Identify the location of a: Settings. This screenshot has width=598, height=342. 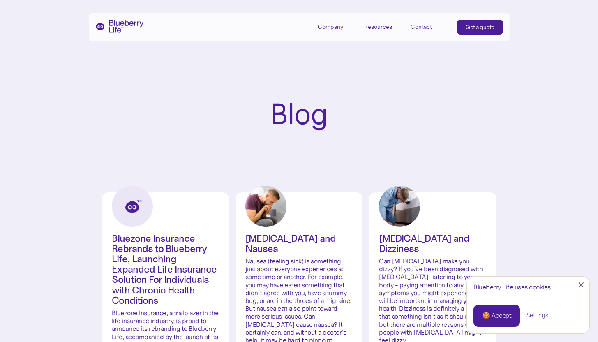
(537, 315).